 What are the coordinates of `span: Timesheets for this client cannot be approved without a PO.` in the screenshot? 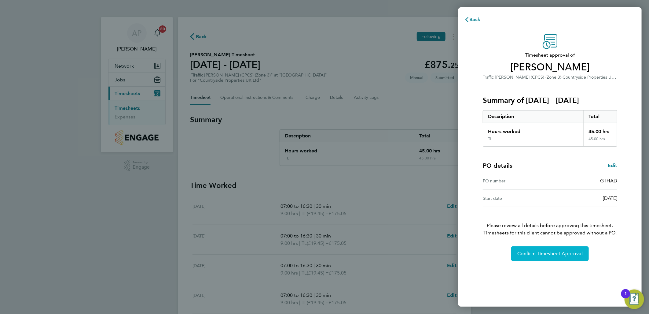 It's located at (550, 233).